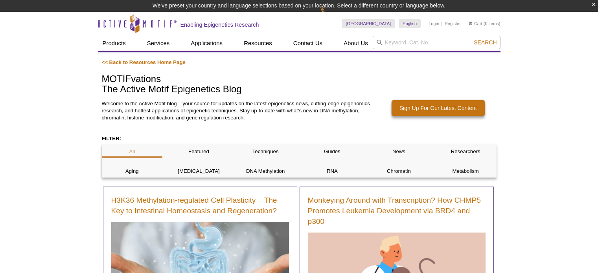 Image resolution: width=598 pixels, height=273 pixels. What do you see at coordinates (470, 23) in the screenshot?
I see `img: Your Cart` at bounding box center [470, 23].